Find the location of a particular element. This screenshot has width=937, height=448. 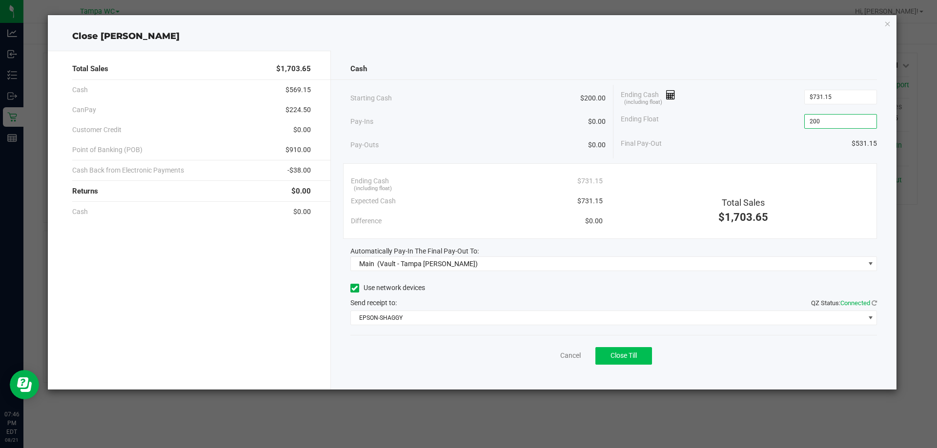

span: Customer Credit is located at coordinates (97, 130).